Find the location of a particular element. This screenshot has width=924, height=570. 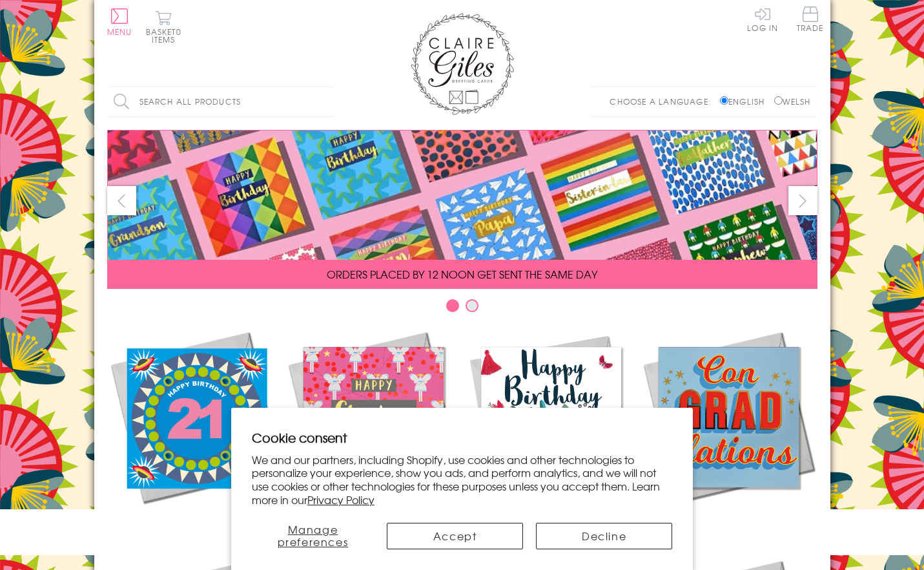

a: Academic is located at coordinates (728, 430).